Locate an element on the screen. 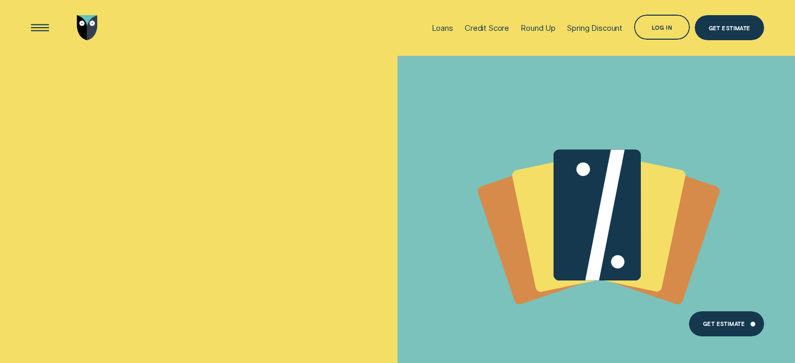 This screenshot has height=363, width=795. div: Round Up is located at coordinates (538, 28).